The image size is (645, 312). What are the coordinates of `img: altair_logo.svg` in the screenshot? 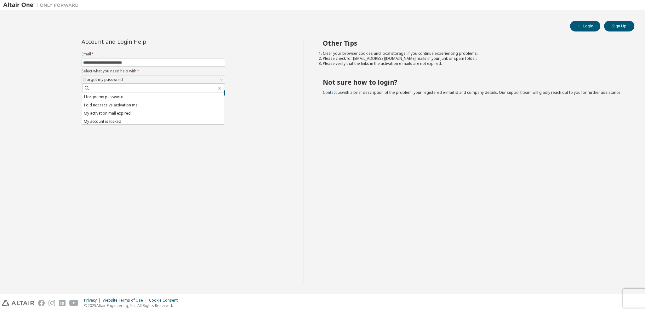 It's located at (18, 303).